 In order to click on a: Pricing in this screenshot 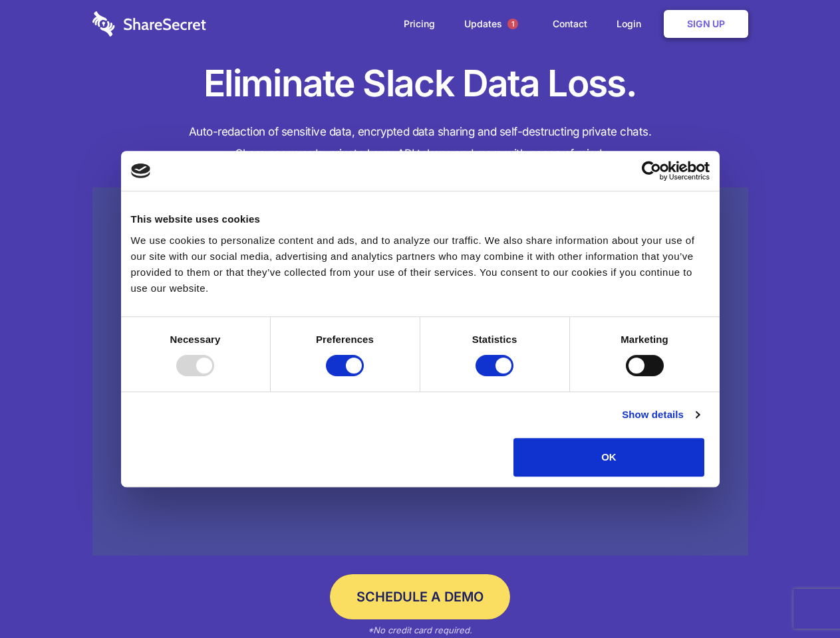, I will do `click(419, 24)`.